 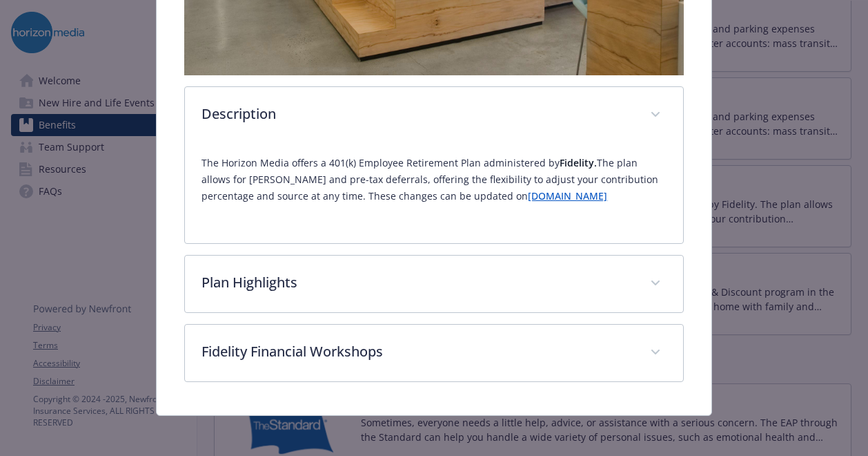 I want to click on p: Description, so click(x=417, y=114).